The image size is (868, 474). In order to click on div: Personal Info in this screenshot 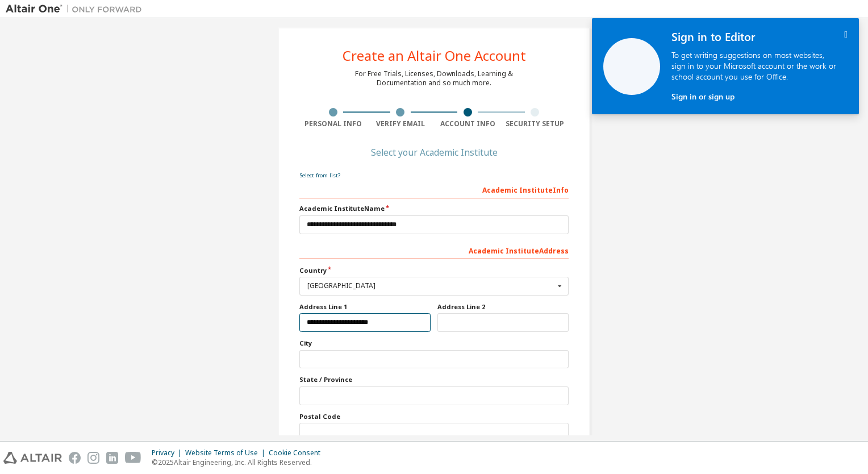, I will do `click(333, 124)`.